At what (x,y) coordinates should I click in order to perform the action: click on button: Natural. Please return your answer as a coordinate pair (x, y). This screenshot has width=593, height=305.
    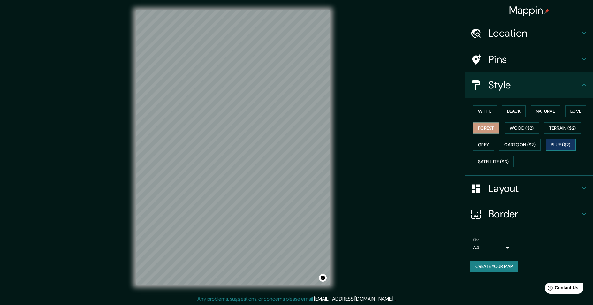
    Looking at the image, I should click on (546, 111).